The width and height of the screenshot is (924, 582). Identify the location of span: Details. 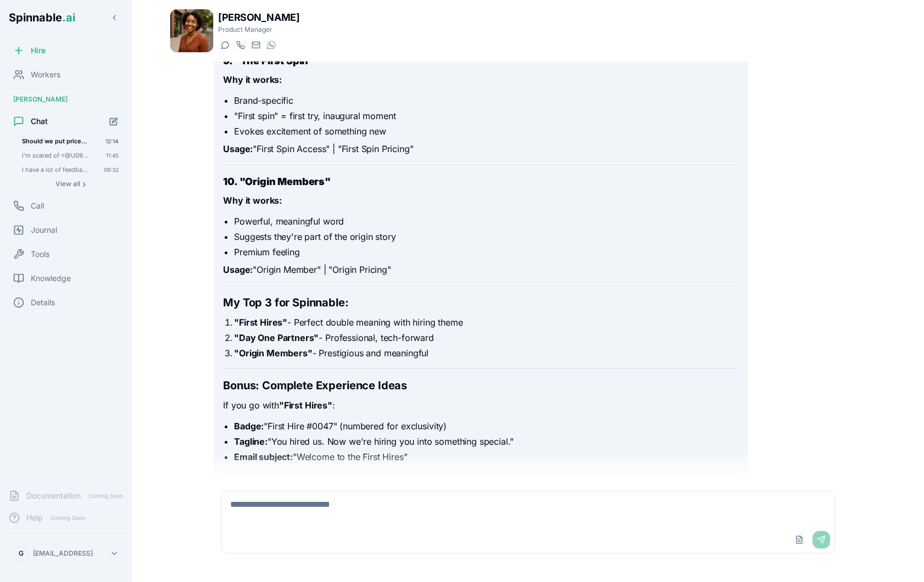
(43, 302).